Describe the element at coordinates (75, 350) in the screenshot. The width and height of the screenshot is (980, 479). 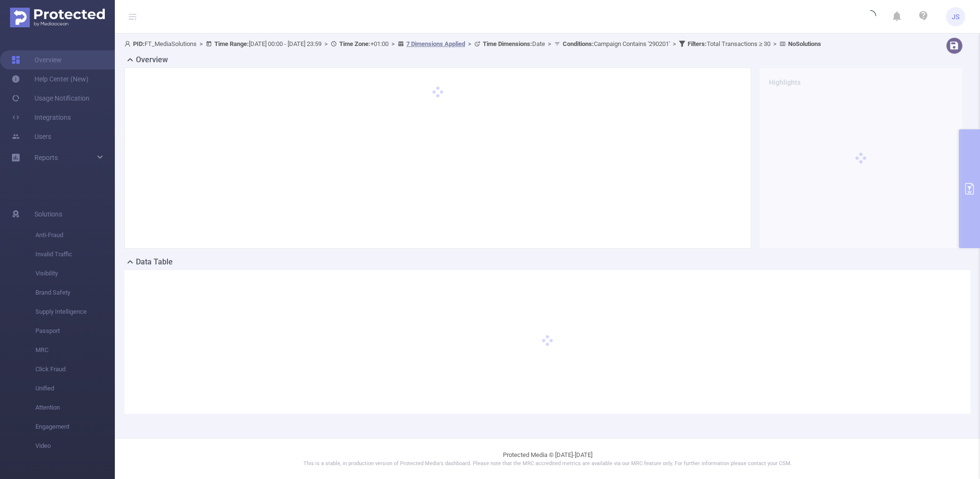
I see `span: MRC` at that location.